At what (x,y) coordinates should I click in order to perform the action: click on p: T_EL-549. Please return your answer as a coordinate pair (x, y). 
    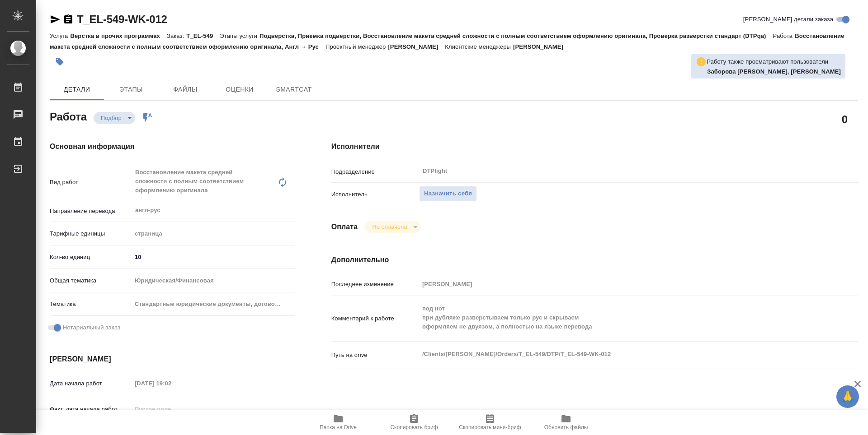
    Looking at the image, I should click on (203, 36).